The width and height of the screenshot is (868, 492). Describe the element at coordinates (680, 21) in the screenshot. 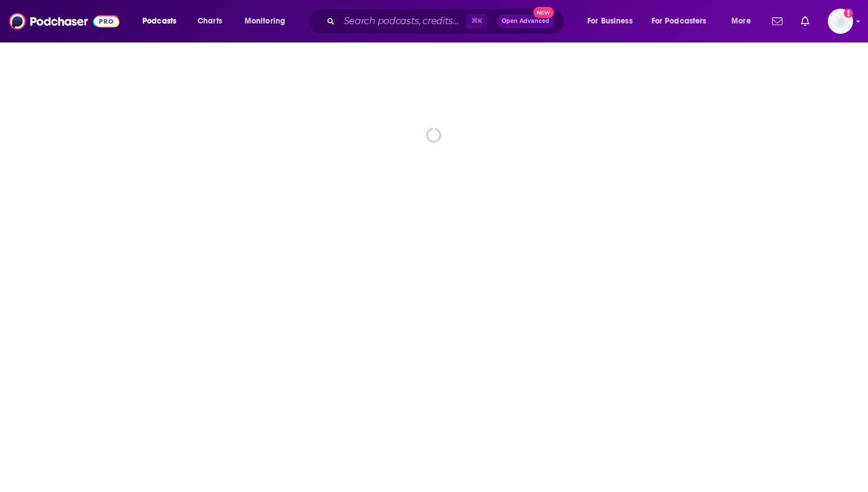

I see `span: For Podcasters` at that location.